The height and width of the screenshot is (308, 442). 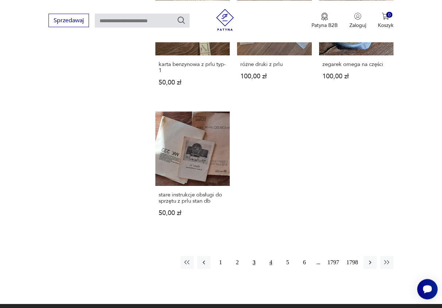 What do you see at coordinates (69, 21) in the screenshot?
I see `a: Sprzedawaj` at bounding box center [69, 21].